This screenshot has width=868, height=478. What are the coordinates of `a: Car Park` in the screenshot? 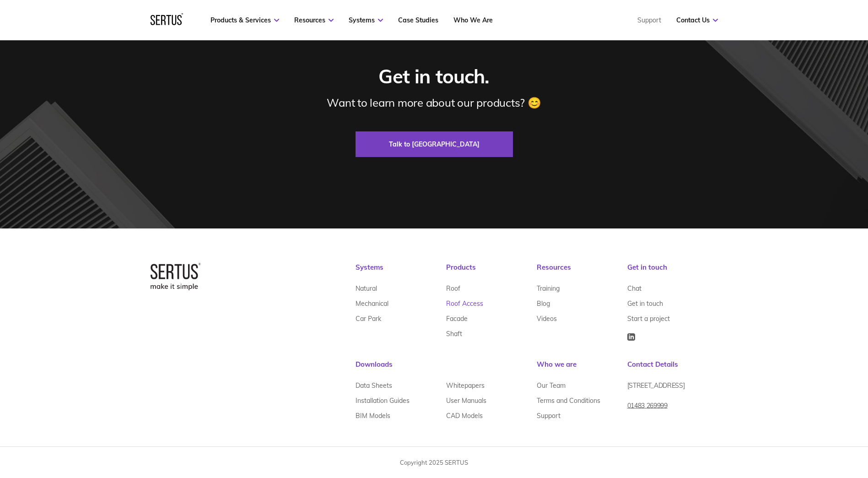 It's located at (368, 319).